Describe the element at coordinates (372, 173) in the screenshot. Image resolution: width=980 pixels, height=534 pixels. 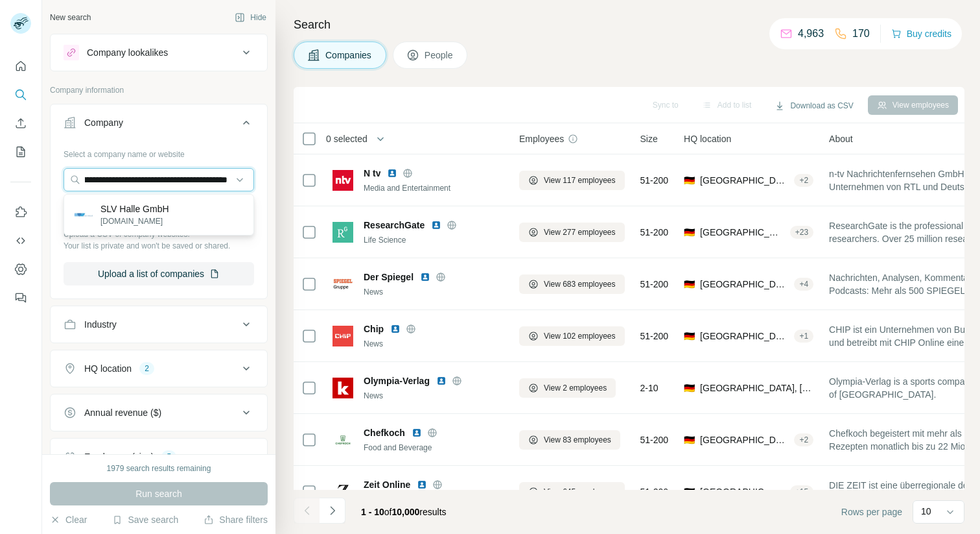
I see `span: N tv` at that location.